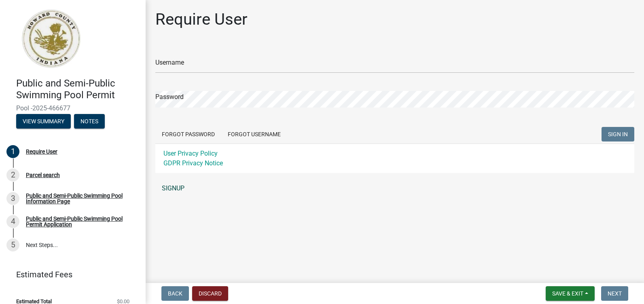  Describe the element at coordinates (79, 222) in the screenshot. I see `div: Public and Semi-Public Swimming Pool Permit Application` at that location.